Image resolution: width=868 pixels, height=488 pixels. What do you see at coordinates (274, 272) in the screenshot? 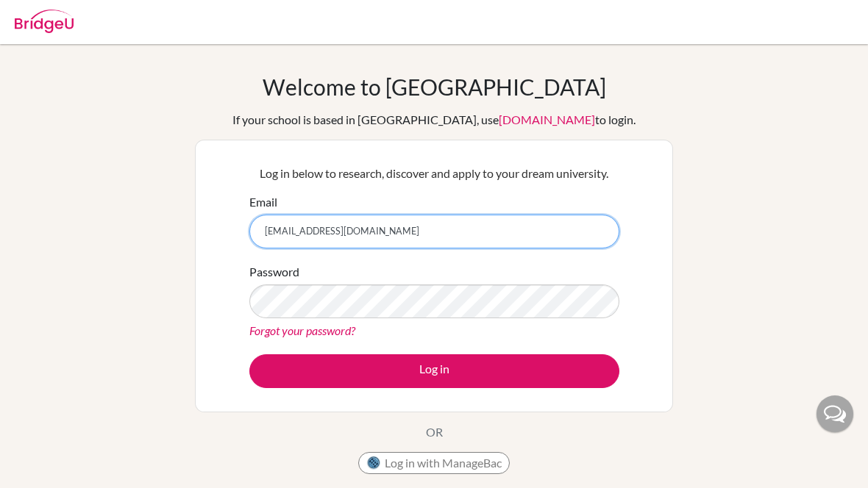
I see `label: Password` at bounding box center [274, 272].